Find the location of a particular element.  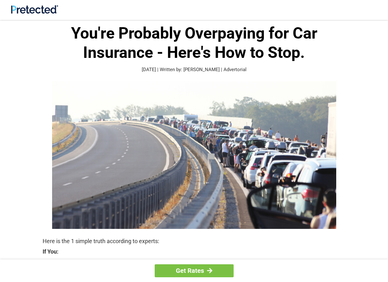

a: Get Rates is located at coordinates (194, 270).